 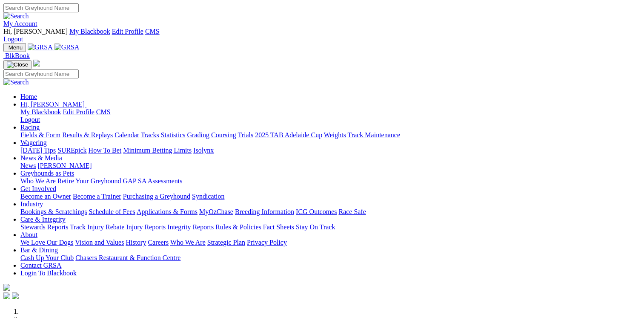 I want to click on a: Become a Trainer, so click(x=97, y=196).